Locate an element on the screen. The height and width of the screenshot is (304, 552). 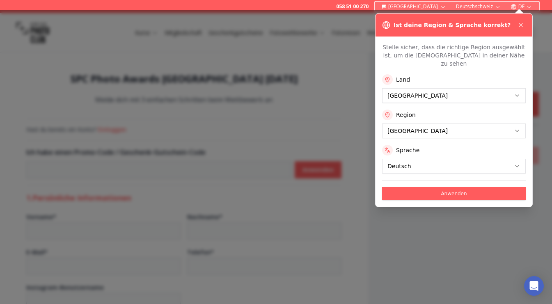
h3: Ist deine Region & Sprache korrekt? is located at coordinates (452, 25).